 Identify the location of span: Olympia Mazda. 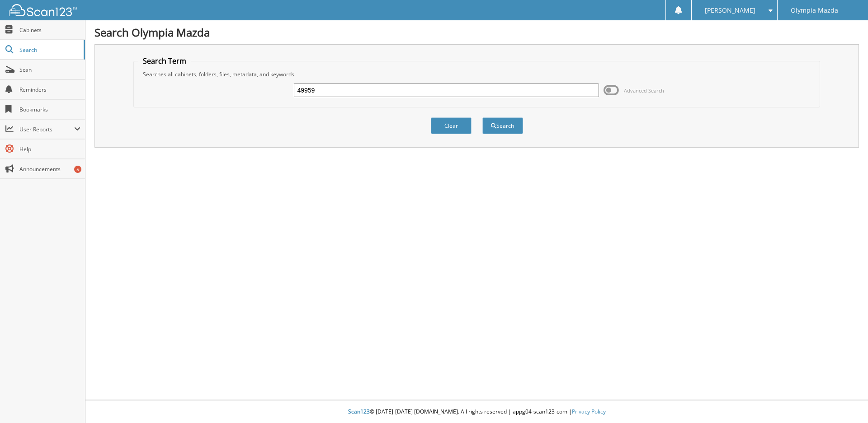
(814, 10).